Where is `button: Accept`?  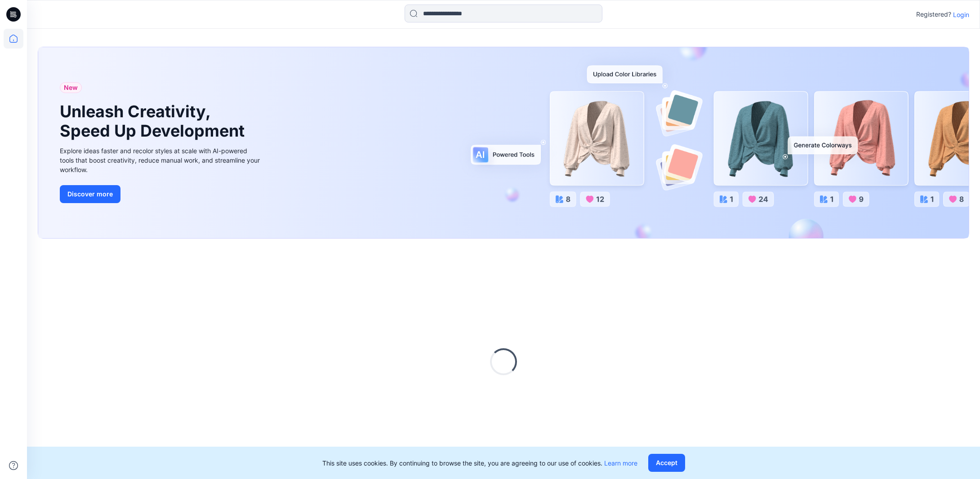 button: Accept is located at coordinates (666, 463).